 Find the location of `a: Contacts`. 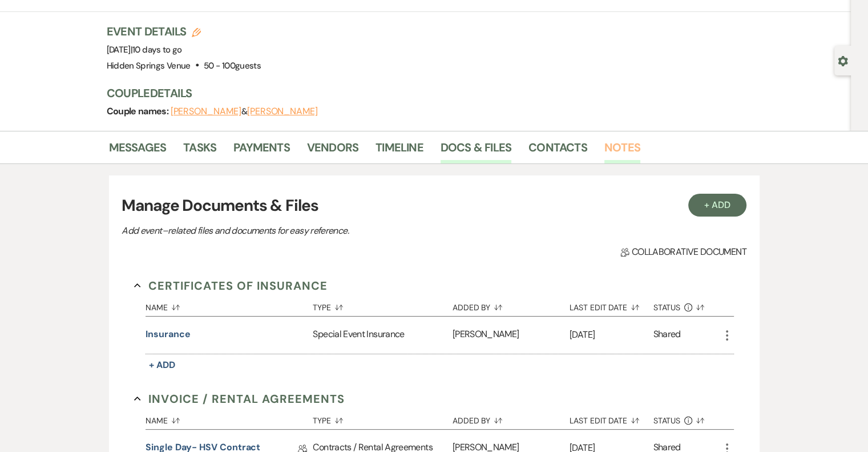

a: Contacts is located at coordinates (558, 151).